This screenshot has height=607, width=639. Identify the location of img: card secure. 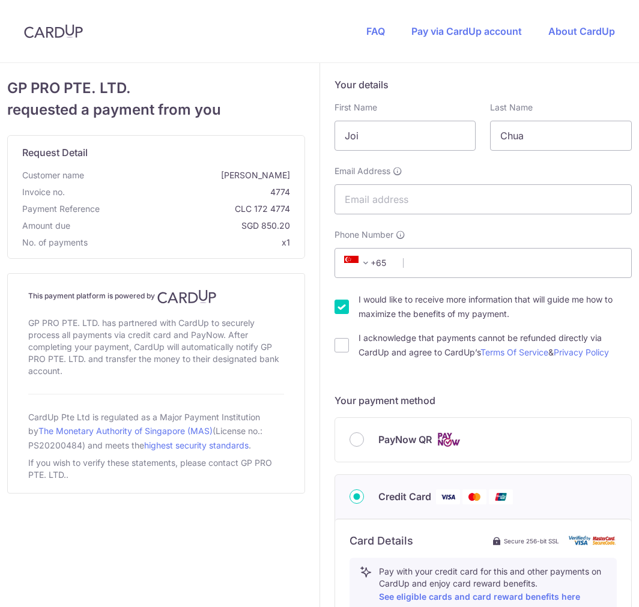
(593, 541).